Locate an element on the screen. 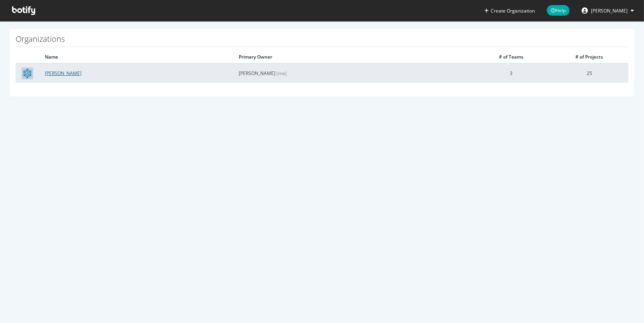 The image size is (644, 323). h1: Organizations is located at coordinates (322, 41).